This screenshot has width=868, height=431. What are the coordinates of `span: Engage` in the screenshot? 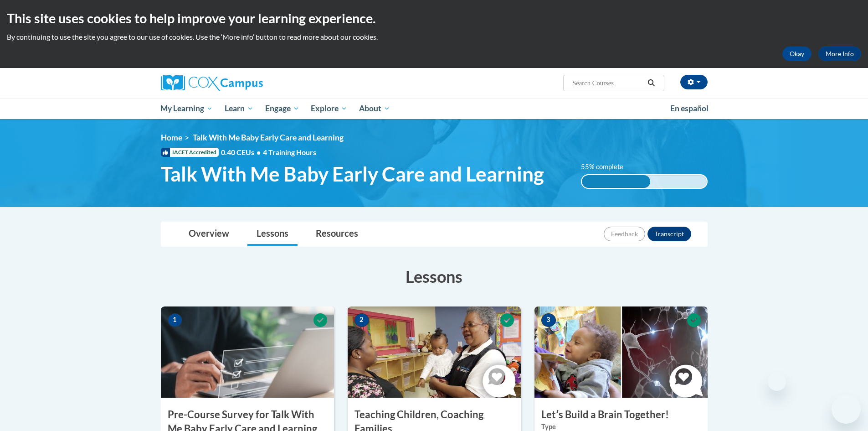 It's located at (282, 109).